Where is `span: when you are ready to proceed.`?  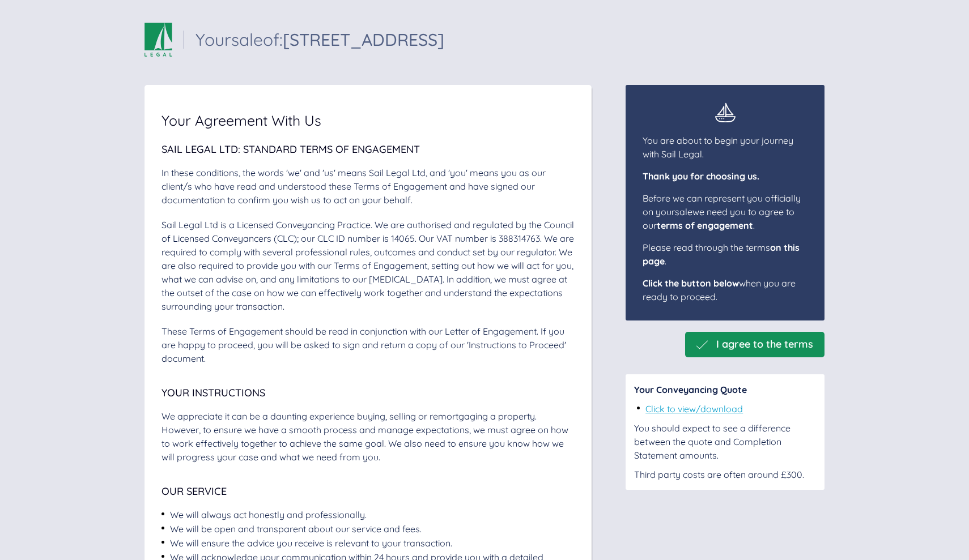 span: when you are ready to proceed. is located at coordinates (719, 290).